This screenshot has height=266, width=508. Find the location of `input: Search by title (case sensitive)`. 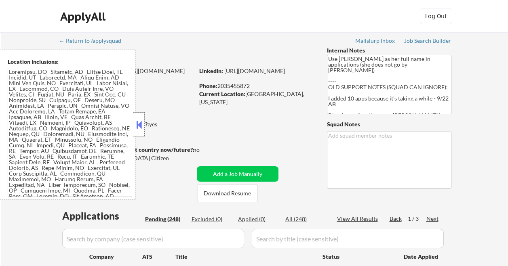

input: Search by title (case sensitive) is located at coordinates (348, 239).